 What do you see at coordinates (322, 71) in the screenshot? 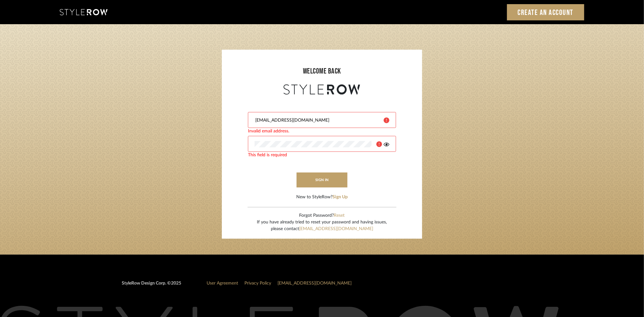
I see `div: welcome back` at bounding box center [322, 71].